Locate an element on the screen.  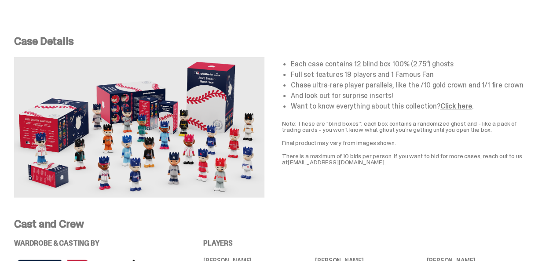
li: Each case contains 12 blind box 100% (2.75”) ghosts is located at coordinates (411, 64).